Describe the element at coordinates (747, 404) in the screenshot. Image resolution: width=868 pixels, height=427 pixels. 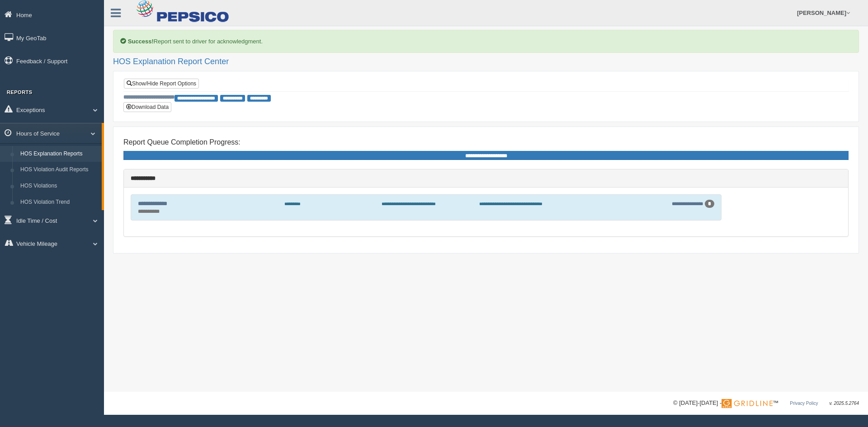
I see `img: Gridline` at that location.